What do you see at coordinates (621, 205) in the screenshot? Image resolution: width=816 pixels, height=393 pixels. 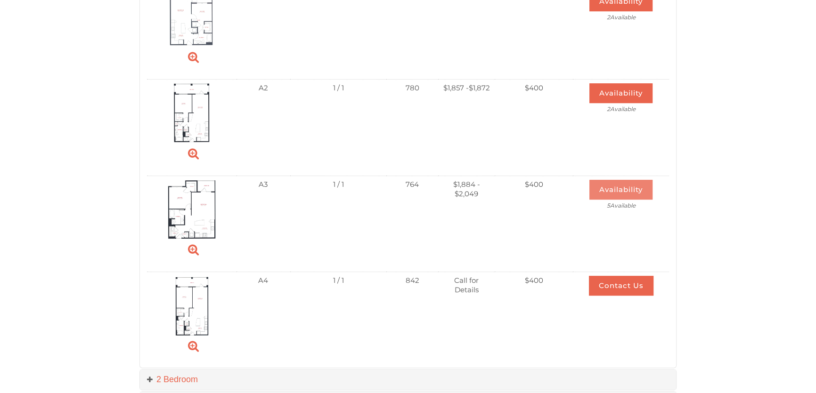 I see `span: 5` at bounding box center [621, 205].